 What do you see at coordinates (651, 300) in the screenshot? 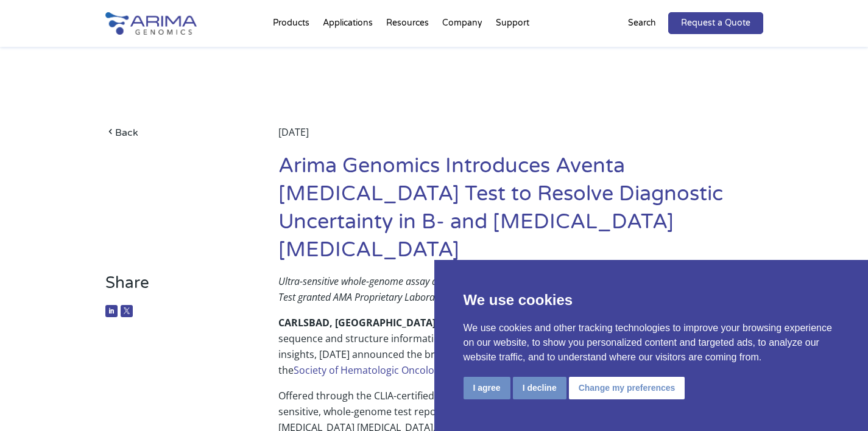
I see `p: We use cookies` at bounding box center [651, 300].